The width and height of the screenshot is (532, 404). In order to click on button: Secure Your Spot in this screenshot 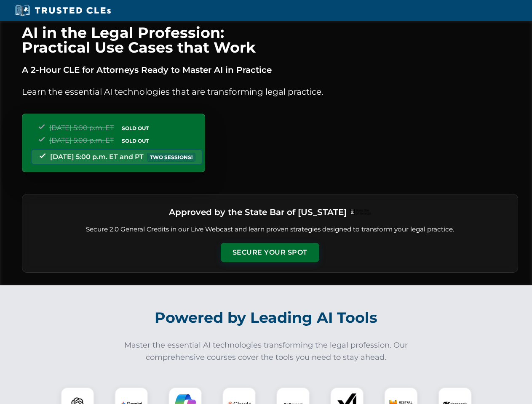, I will do `click(270, 252)`.